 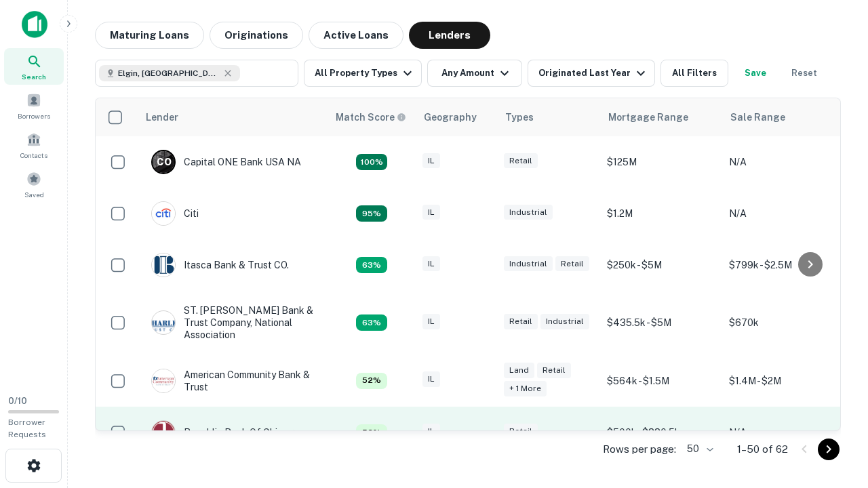 I want to click on td: $1.2M, so click(x=661, y=214).